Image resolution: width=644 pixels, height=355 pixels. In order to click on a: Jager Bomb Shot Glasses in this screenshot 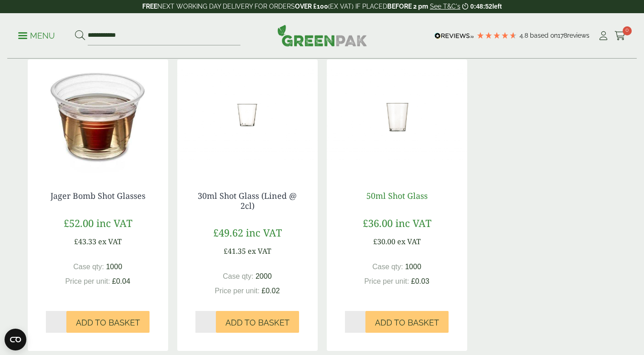, I will do `click(97, 196)`.